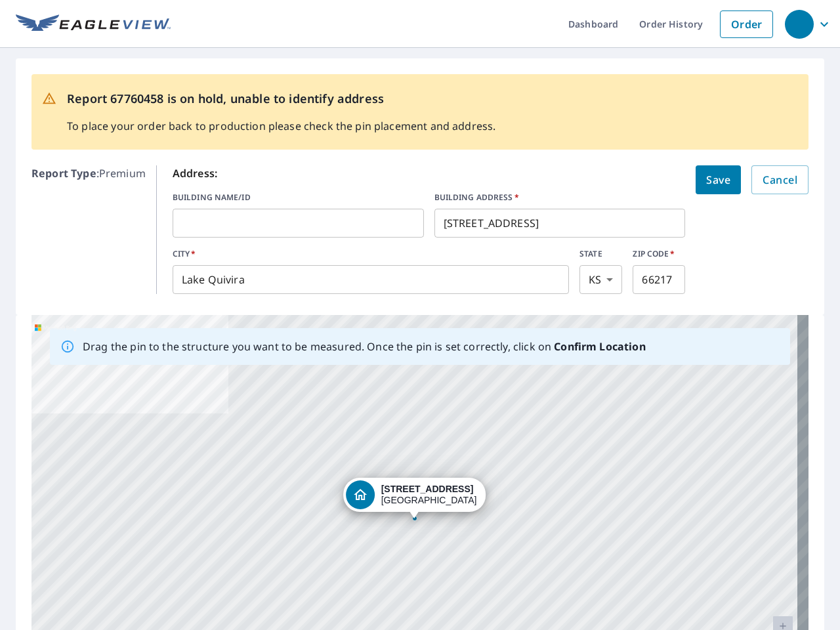  What do you see at coordinates (595, 280) in the screenshot?
I see `em: KS` at bounding box center [595, 280].